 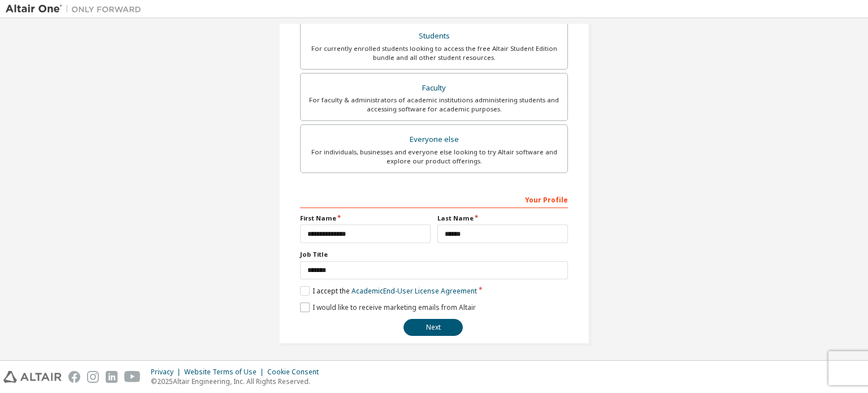 I want to click on img: facebook.svg, so click(x=74, y=377).